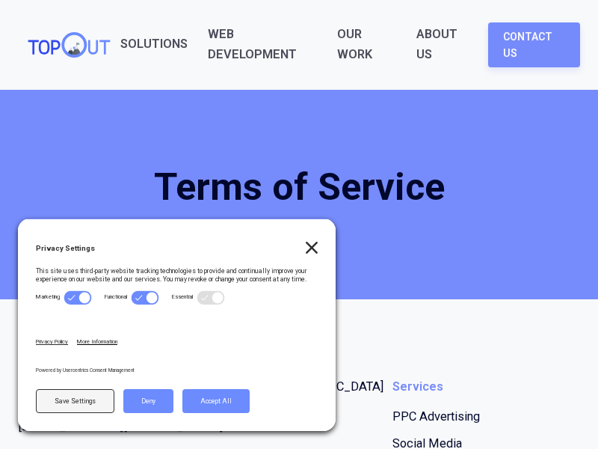 Image resolution: width=598 pixels, height=449 pixels. I want to click on a: Our Work, so click(367, 45).